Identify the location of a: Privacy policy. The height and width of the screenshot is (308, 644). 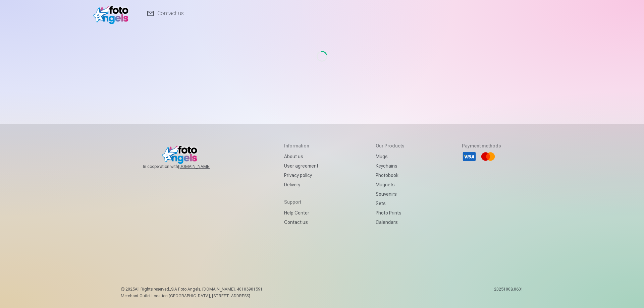
(301, 175).